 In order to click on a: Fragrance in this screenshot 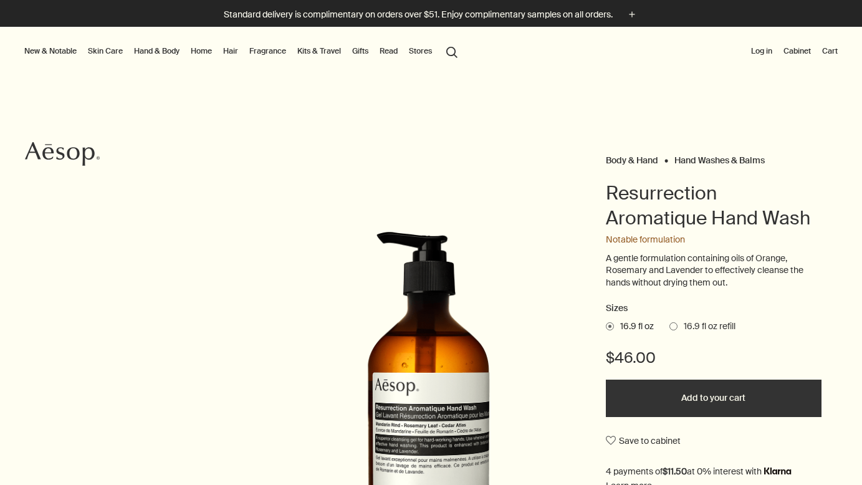, I will do `click(267, 51)`.